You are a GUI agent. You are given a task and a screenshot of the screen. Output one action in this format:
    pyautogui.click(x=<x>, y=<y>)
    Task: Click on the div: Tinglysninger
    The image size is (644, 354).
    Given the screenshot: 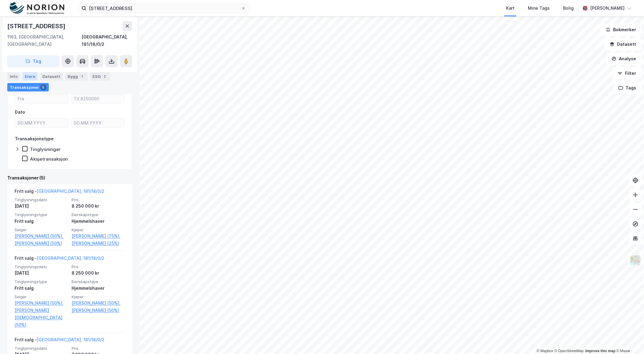 What is the action you would take?
    pyautogui.click(x=45, y=149)
    